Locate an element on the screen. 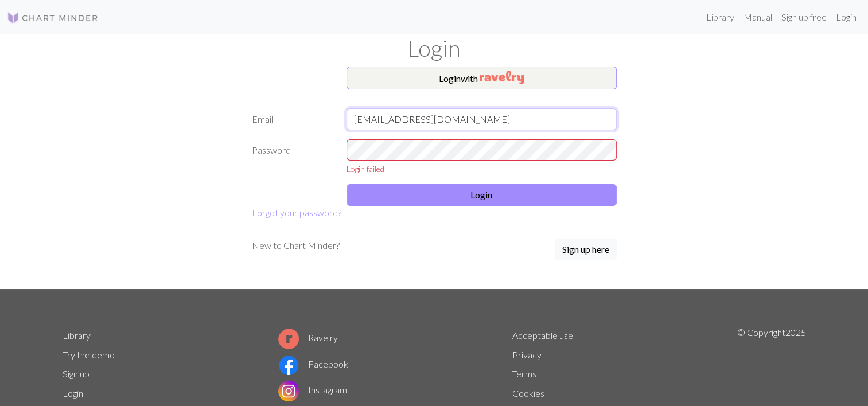  a: Facebook is located at coordinates (314, 364).